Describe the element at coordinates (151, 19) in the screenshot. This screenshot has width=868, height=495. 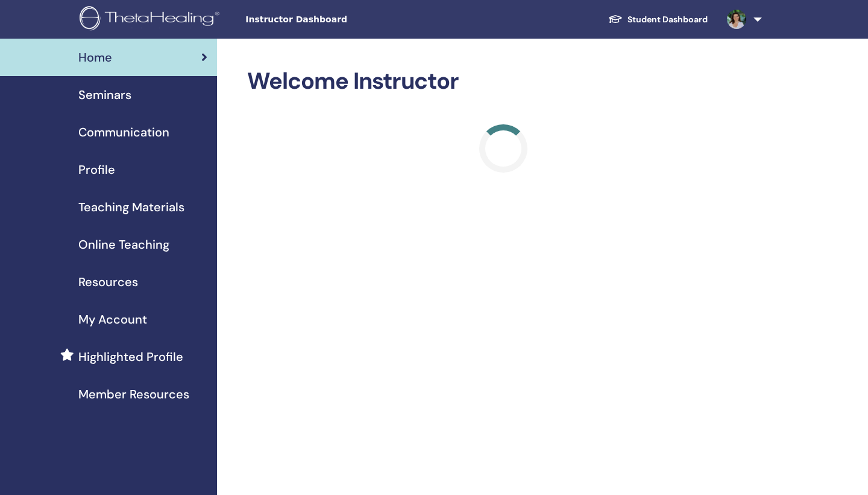
I see `img: logo.png` at that location.